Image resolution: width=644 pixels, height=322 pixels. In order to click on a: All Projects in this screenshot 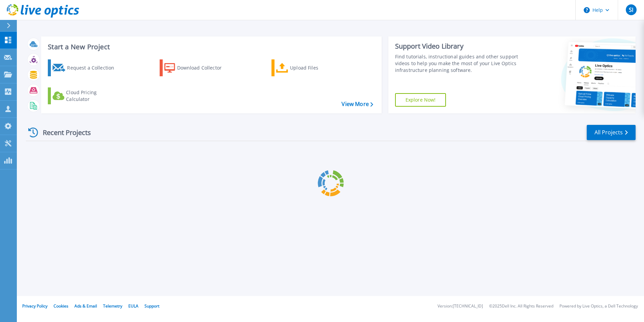, I will do `click(611, 132)`.